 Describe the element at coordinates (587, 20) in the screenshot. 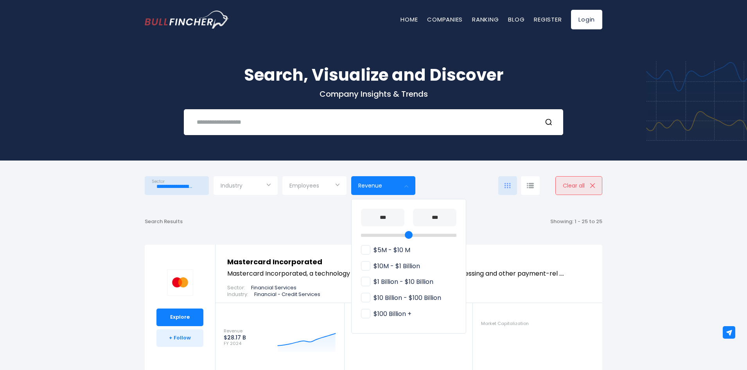

I see `a: Login` at that location.